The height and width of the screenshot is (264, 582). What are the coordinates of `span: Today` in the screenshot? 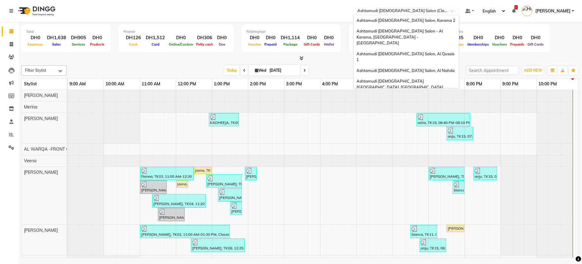 It's located at (232, 70).